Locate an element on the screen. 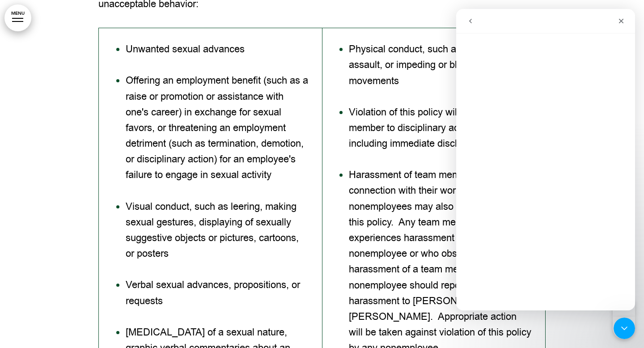 The image size is (644, 348). li: Verbal sexual advances, propositions, or requests is located at coordinates (217, 293).